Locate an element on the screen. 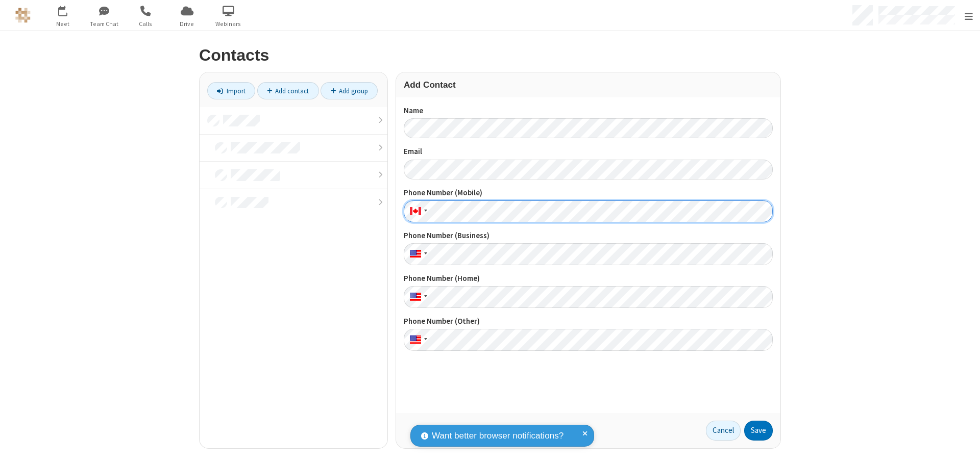  label: Phone Number (Other) is located at coordinates (588, 321).